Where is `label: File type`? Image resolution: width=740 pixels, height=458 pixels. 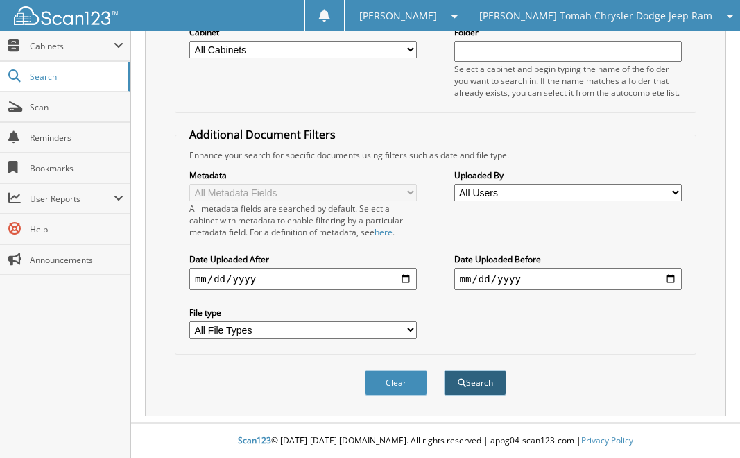 label: File type is located at coordinates (303, 312).